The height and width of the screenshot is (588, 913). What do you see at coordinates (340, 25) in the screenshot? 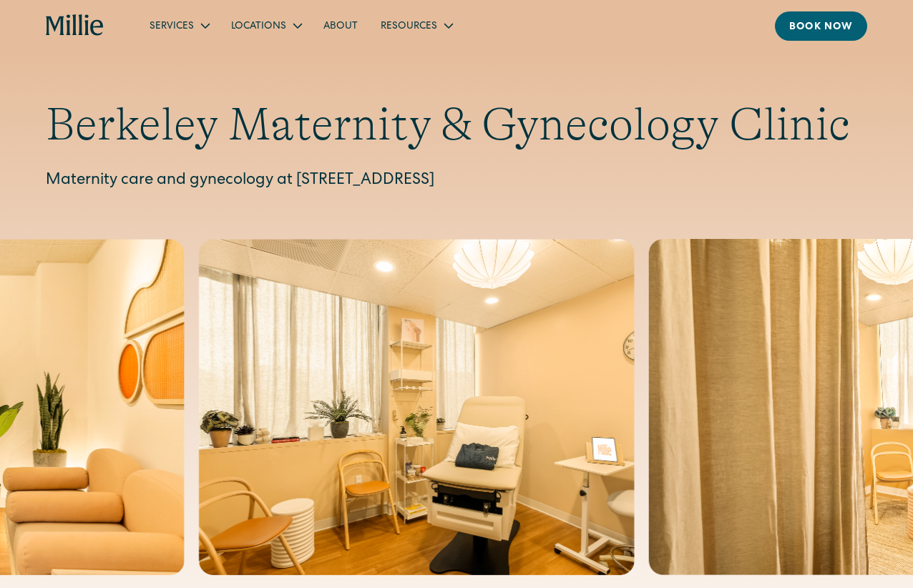
I see `a: About` at bounding box center [340, 25].